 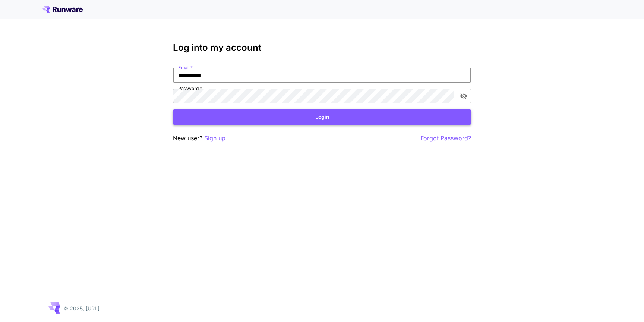 What do you see at coordinates (463, 96) in the screenshot?
I see `button: toggle password visibility` at bounding box center [463, 96].